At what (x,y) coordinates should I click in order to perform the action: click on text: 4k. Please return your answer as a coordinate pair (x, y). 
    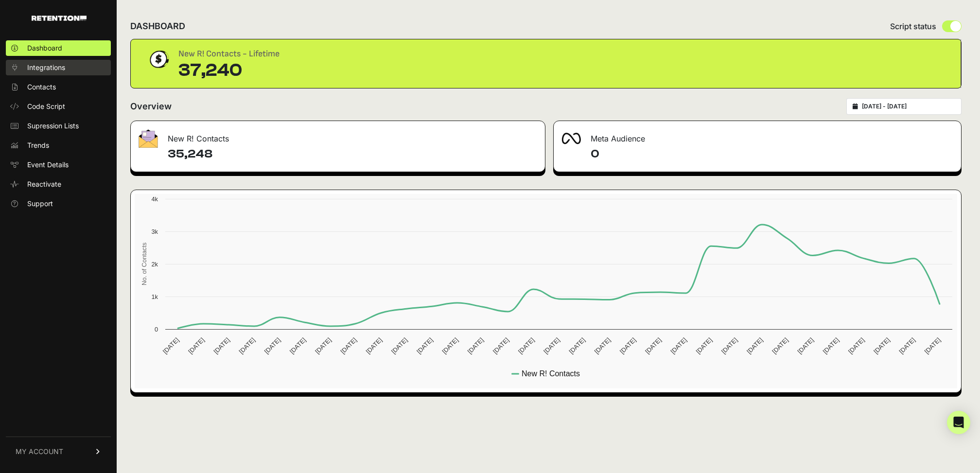
    Looking at the image, I should click on (155, 198).